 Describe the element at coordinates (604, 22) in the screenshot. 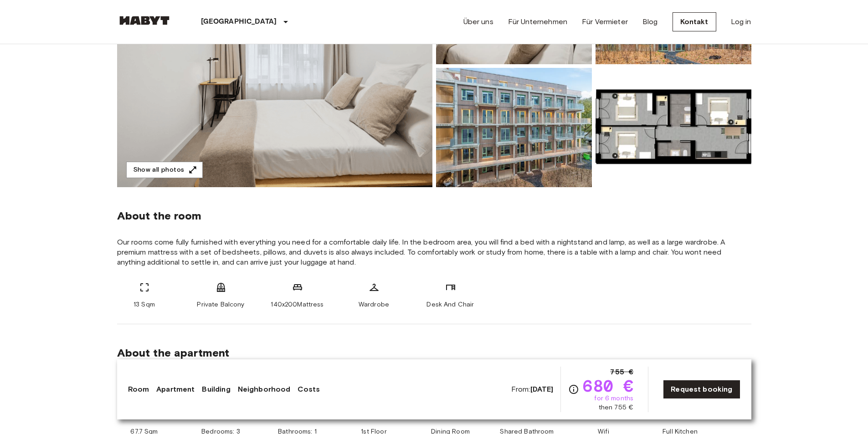

I see `a: Für Vermieter` at that location.